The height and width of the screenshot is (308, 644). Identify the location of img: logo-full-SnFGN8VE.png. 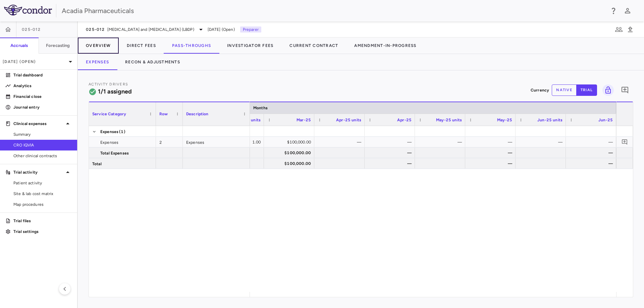
(28, 10).